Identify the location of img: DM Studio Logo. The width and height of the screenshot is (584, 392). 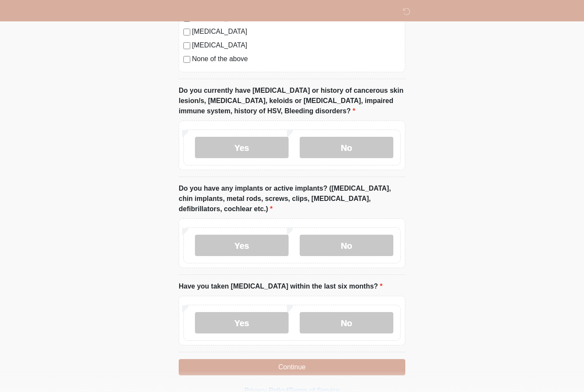
(176, 11).